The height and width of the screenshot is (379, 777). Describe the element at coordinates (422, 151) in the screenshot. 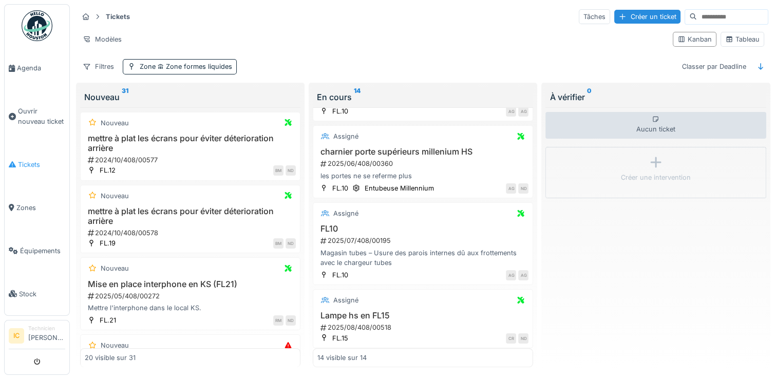

I see `h3: charnier porte supérieurs millenium HS` at that location.